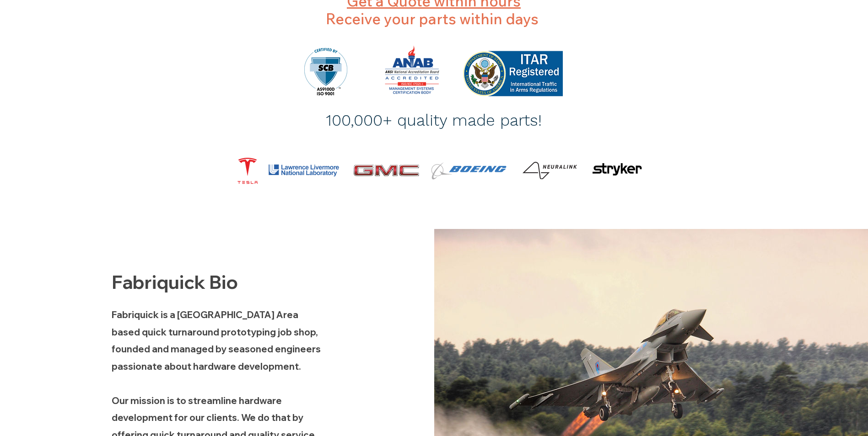  What do you see at coordinates (617, 169) in the screenshot?
I see `img: Stryker_Corporation-Logo.wine.png` at bounding box center [617, 169].